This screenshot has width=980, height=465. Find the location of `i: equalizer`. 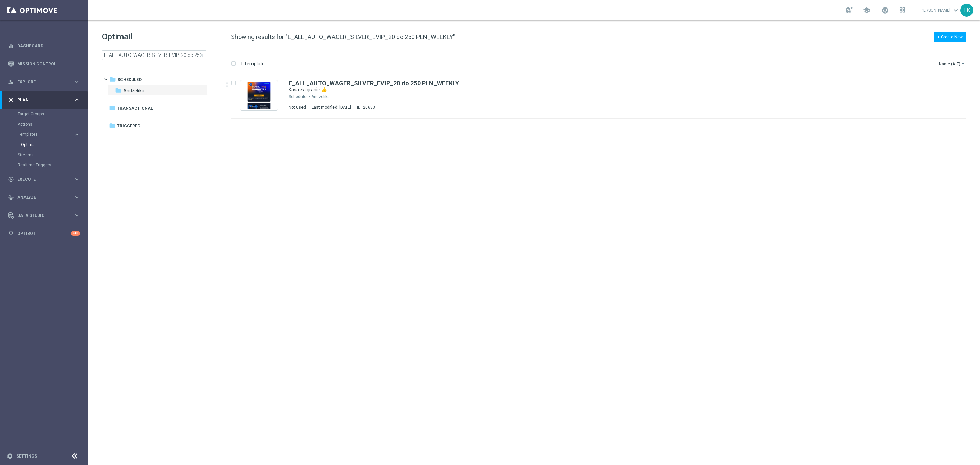

i: equalizer is located at coordinates (11, 46).